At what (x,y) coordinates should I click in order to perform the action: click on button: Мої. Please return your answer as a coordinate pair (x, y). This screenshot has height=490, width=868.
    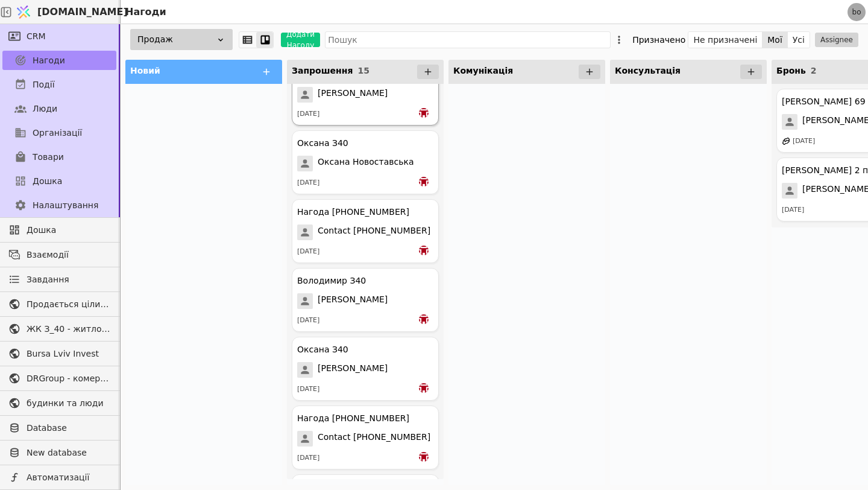
    Looking at the image, I should click on (775, 40).